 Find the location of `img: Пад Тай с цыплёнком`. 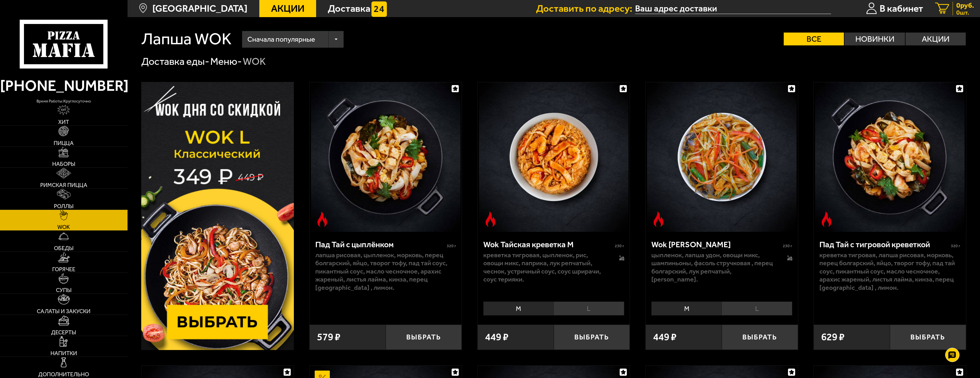

img: Пад Тай с цыплёнком is located at coordinates (386, 157).